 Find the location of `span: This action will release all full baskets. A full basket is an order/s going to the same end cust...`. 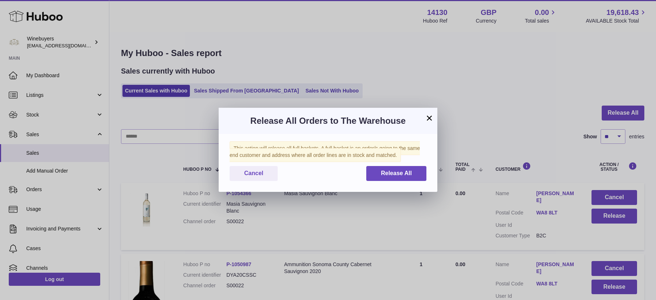

span: This action will release all full baskets. A full basket is an order/s going to the same end cust... is located at coordinates (325, 152).